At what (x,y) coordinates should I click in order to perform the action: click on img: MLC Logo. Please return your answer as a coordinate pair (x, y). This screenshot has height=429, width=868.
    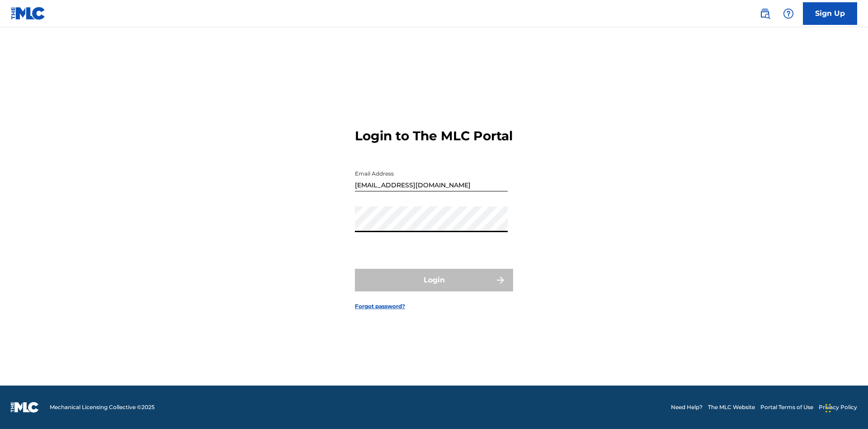
    Looking at the image, I should click on (28, 13).